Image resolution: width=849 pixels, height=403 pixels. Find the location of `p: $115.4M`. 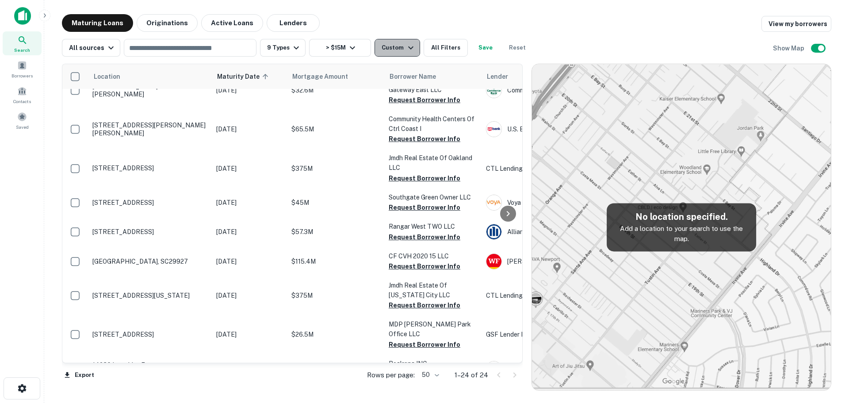

p: $115.4M is located at coordinates (335, 261).